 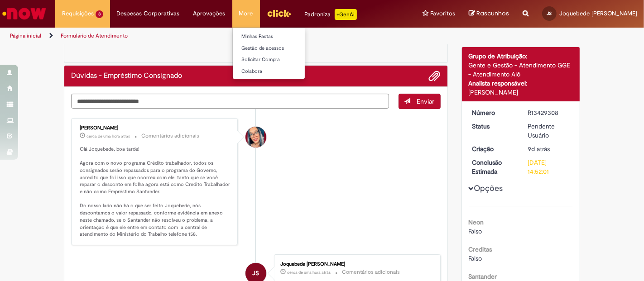 I want to click on a: Formulário de Atendimento, so click(x=94, y=36).